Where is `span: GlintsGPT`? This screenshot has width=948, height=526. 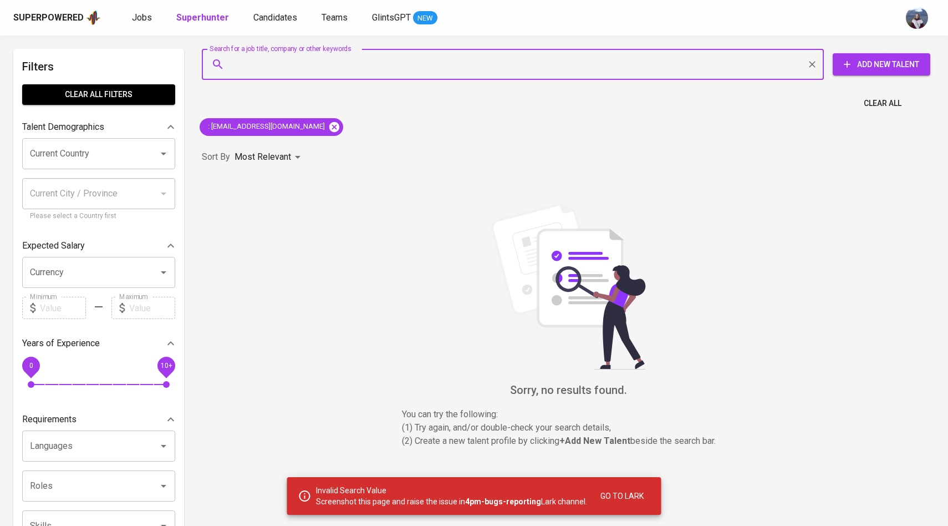
span: GlintsGPT is located at coordinates (391, 17).